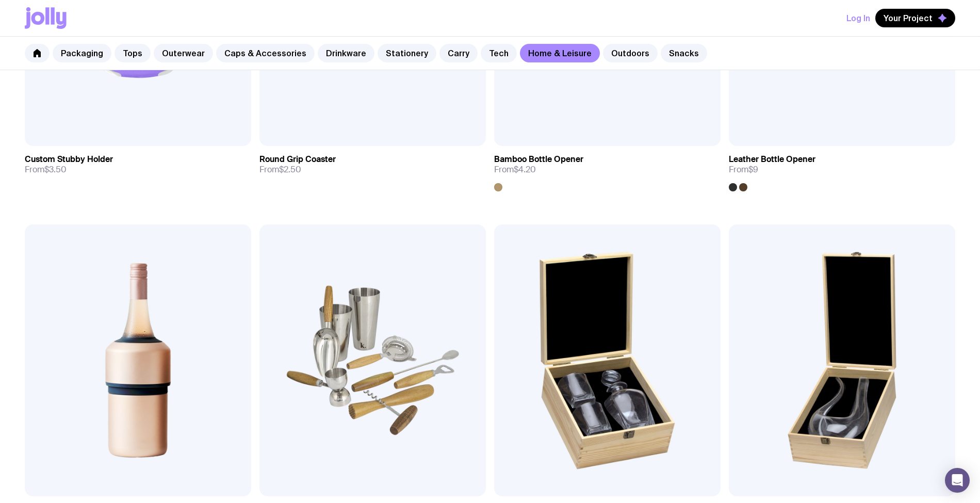  What do you see at coordinates (525, 169) in the screenshot?
I see `span: $4.20` at bounding box center [525, 169].